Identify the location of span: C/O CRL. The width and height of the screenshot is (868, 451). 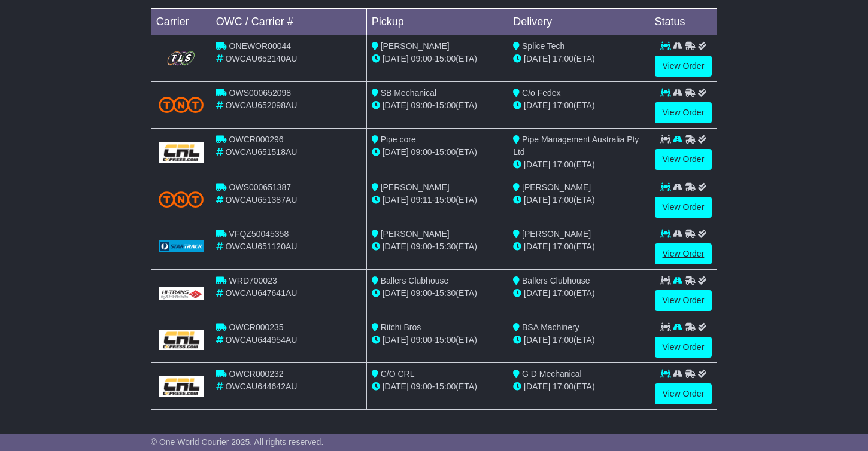
(397, 374).